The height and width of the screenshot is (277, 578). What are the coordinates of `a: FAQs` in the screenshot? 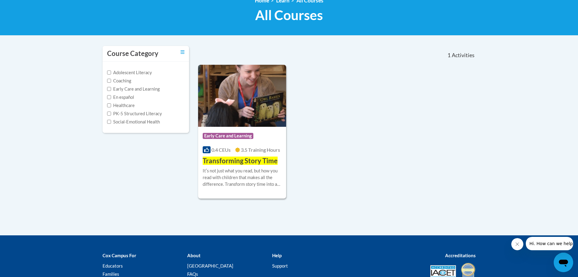 It's located at (193, 274).